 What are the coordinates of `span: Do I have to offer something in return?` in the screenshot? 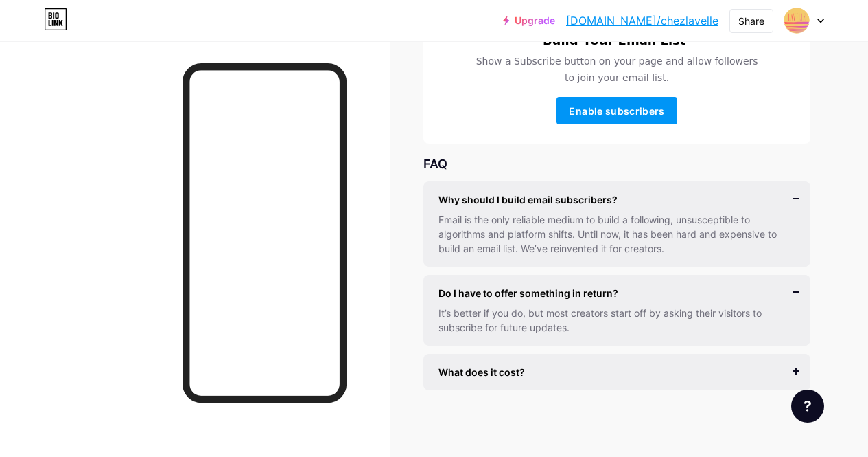 It's located at (528, 292).